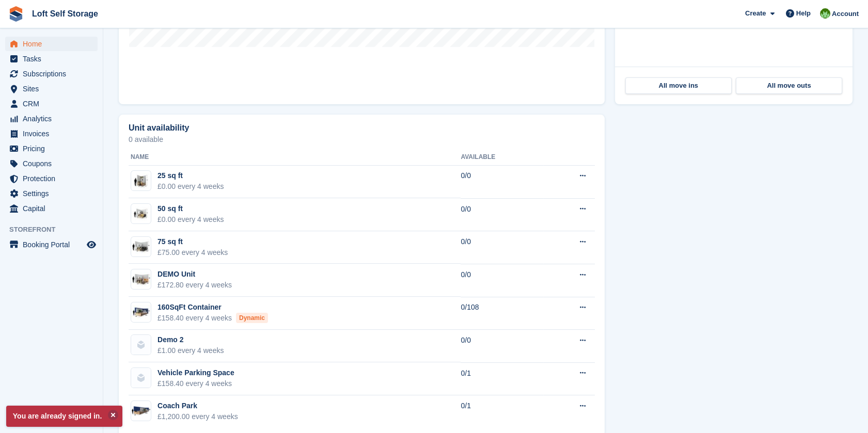 The image size is (868, 433). Describe the element at coordinates (141, 180) in the screenshot. I see `img: 25.jpg` at that location.